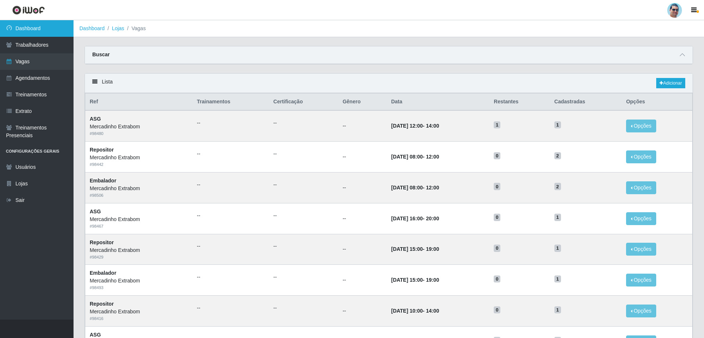 The image size is (704, 338). What do you see at coordinates (139, 195) in the screenshot?
I see `div: # 98506` at bounding box center [139, 195].